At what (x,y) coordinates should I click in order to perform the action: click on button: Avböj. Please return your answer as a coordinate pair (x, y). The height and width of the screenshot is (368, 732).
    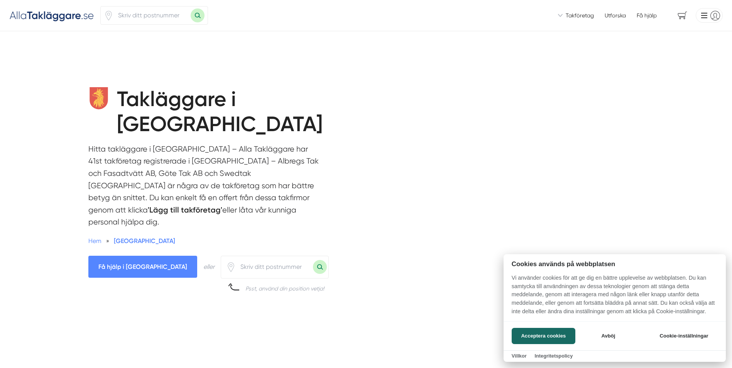
    Looking at the image, I should click on (608, 336).